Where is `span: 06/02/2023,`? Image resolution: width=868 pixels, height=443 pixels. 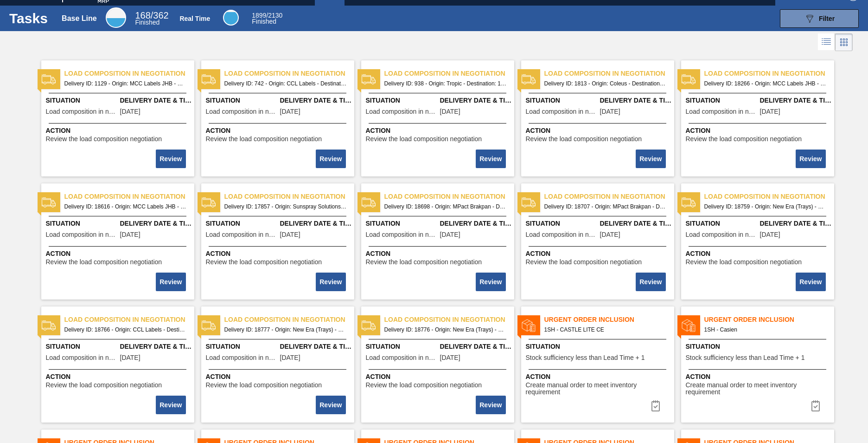
span: 06/02/2023, is located at coordinates (610, 112).